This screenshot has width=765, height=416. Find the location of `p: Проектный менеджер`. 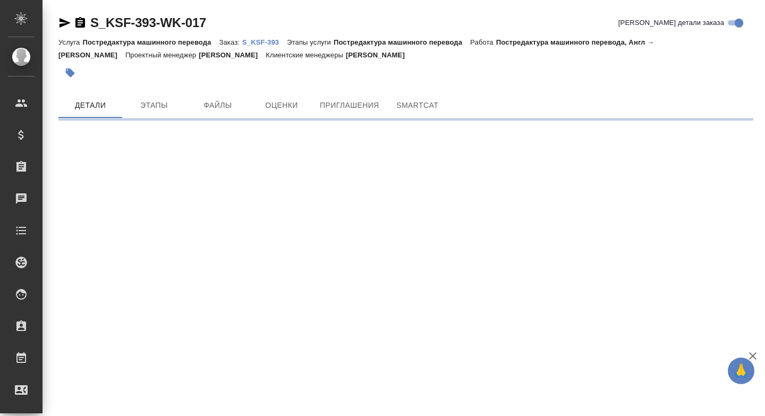

p: Проектный менеджер is located at coordinates (162, 55).